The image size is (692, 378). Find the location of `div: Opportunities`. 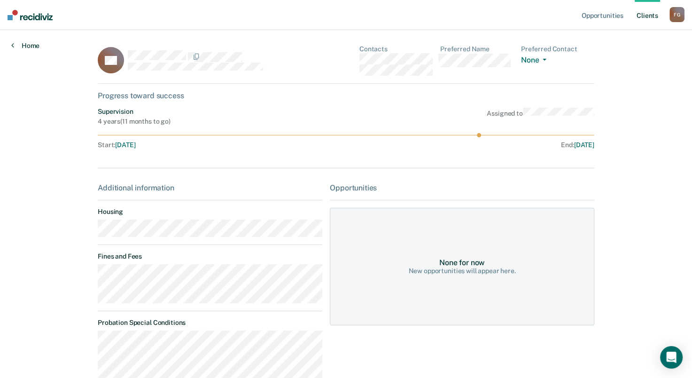

div: Opportunities is located at coordinates (462, 187).